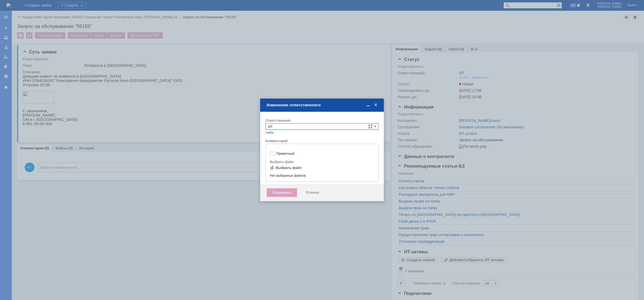 This screenshot has height=300, width=644. What do you see at coordinates (323, 105) in the screenshot?
I see `div: Изменение ответственного` at bounding box center [323, 105].